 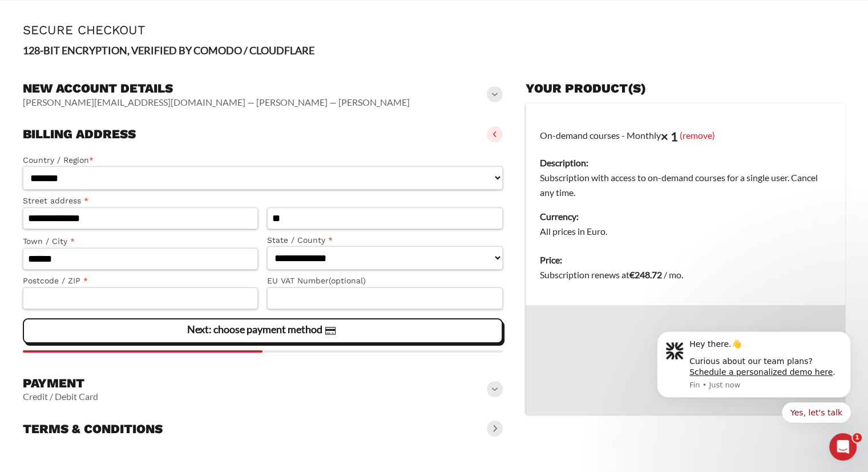 I want to click on p: Message from Fin, sent Just now, so click(x=126, y=67).